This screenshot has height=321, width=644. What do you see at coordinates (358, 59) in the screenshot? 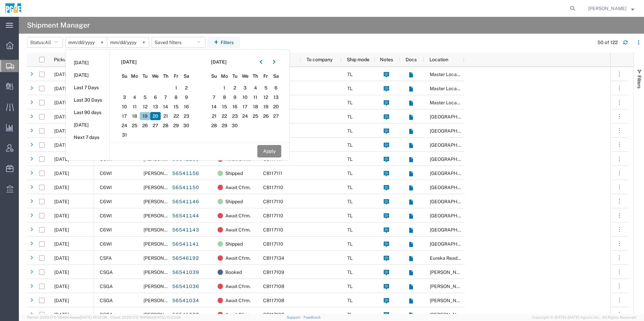
I see `span: Ship mode` at bounding box center [358, 59].